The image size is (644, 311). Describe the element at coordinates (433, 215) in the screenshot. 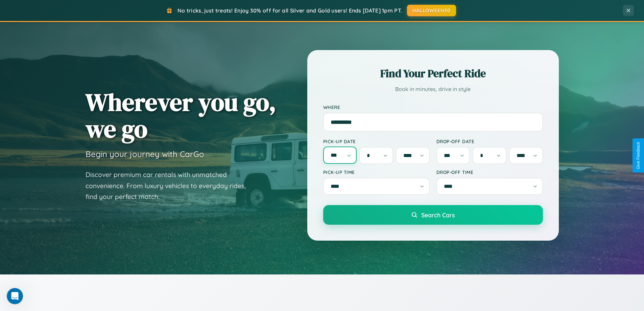

I see `button: Search Cars` at that location.